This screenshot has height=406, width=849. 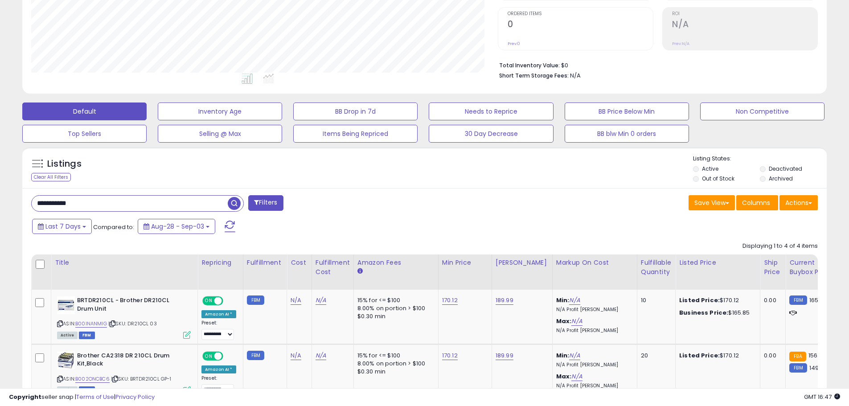 What do you see at coordinates (132, 323) in the screenshot?
I see `span: | SKU: DR210CL 03` at bounding box center [132, 323].